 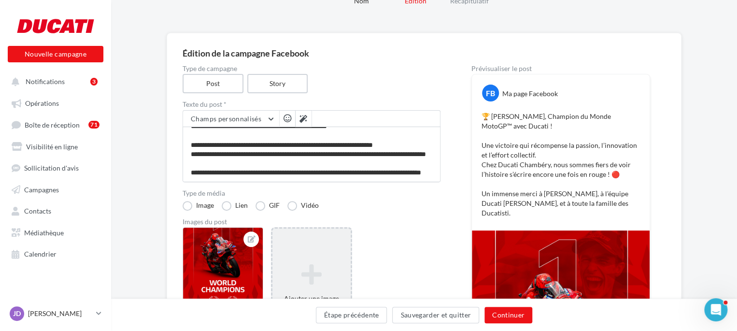 What do you see at coordinates (198, 206) in the screenshot?
I see `label: Image` at bounding box center [198, 206].